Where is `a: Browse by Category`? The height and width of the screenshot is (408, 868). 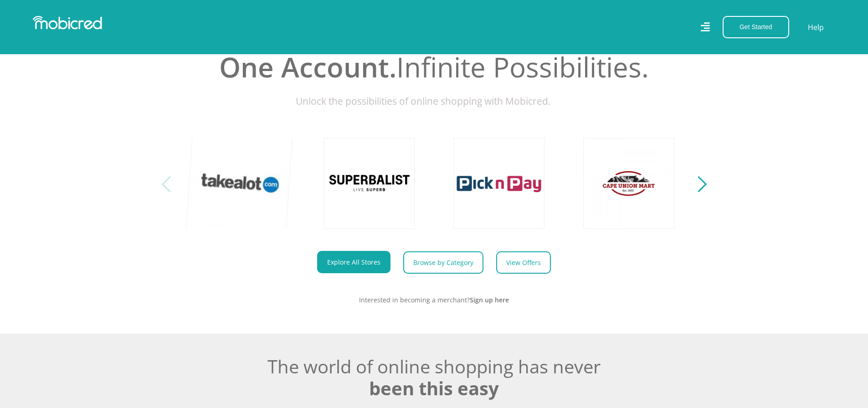
a: Browse by Category is located at coordinates (443, 262).